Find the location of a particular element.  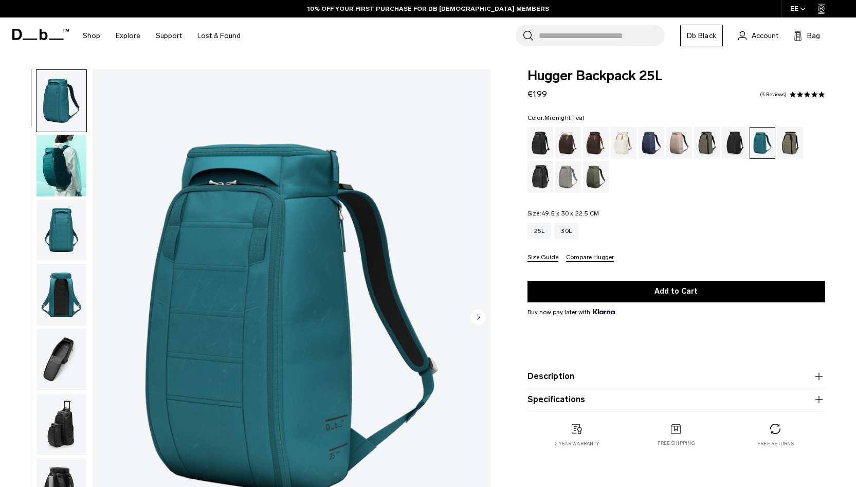

a: 25L is located at coordinates (539, 231).